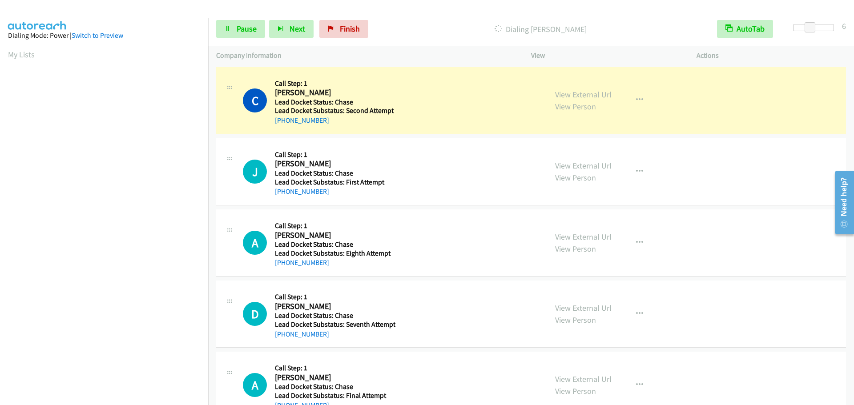 This screenshot has height=405, width=854. Describe the element at coordinates (366, 56) in the screenshot. I see `p: Company Information` at that location.